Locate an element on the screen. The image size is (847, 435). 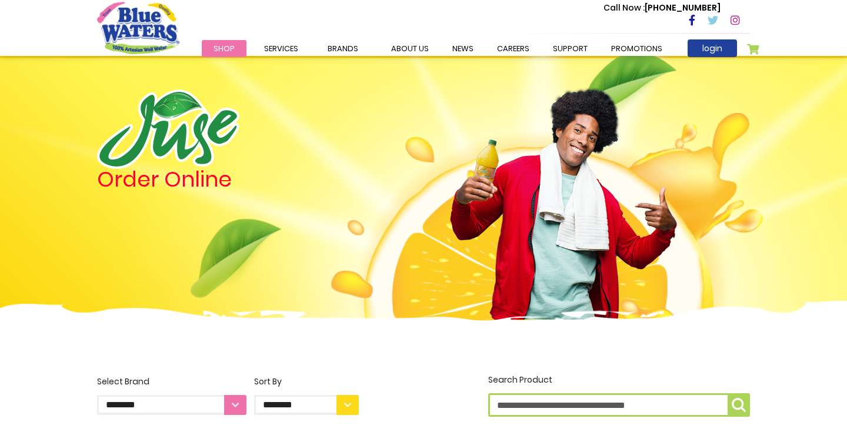
span: Brands is located at coordinates (343, 48).